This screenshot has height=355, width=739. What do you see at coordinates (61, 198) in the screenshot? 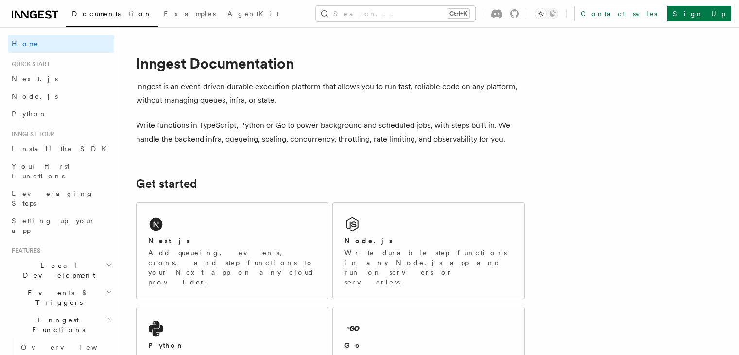
I see `a: Leveraging Steps` at bounding box center [61, 198].